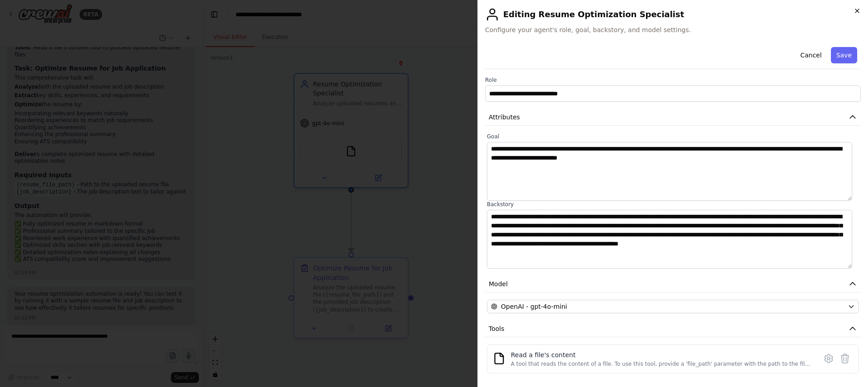 The image size is (868, 387). What do you see at coordinates (673, 204) in the screenshot?
I see `label: Backstory` at bounding box center [673, 204].